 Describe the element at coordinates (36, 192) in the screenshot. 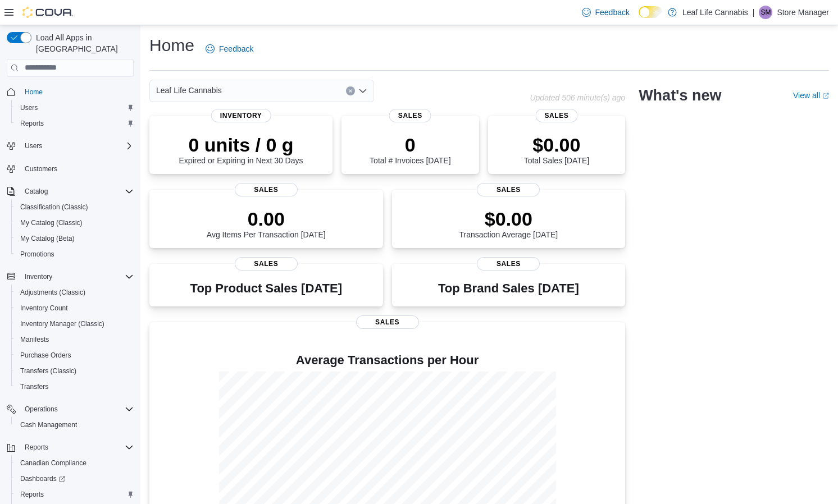

I see `button: Catalog` at that location.